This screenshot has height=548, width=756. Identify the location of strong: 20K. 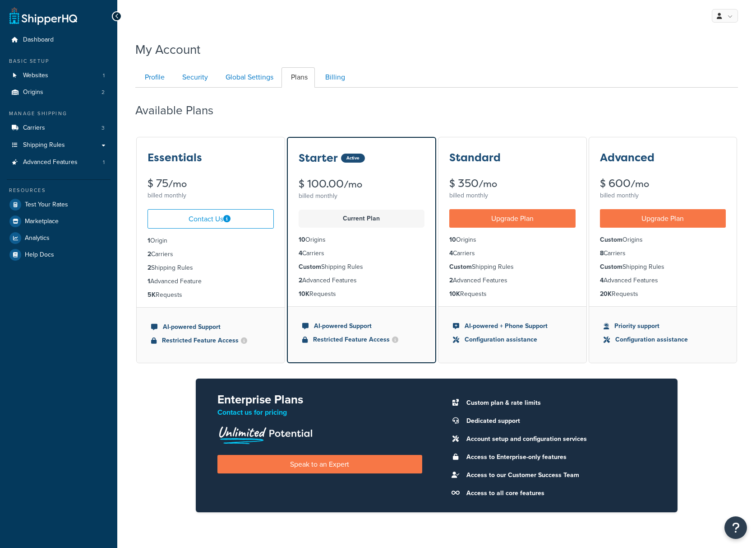
(606, 294).